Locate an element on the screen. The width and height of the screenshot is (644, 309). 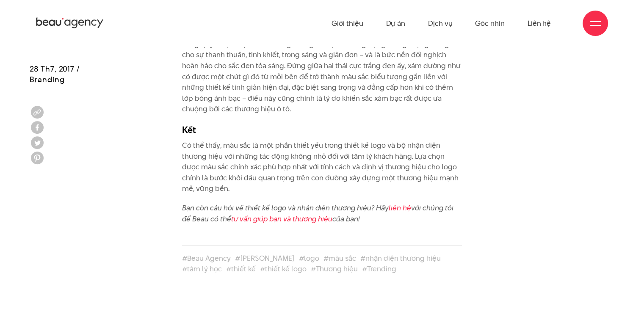
a: #nhận diện thương hiệu is located at coordinates (401, 258).